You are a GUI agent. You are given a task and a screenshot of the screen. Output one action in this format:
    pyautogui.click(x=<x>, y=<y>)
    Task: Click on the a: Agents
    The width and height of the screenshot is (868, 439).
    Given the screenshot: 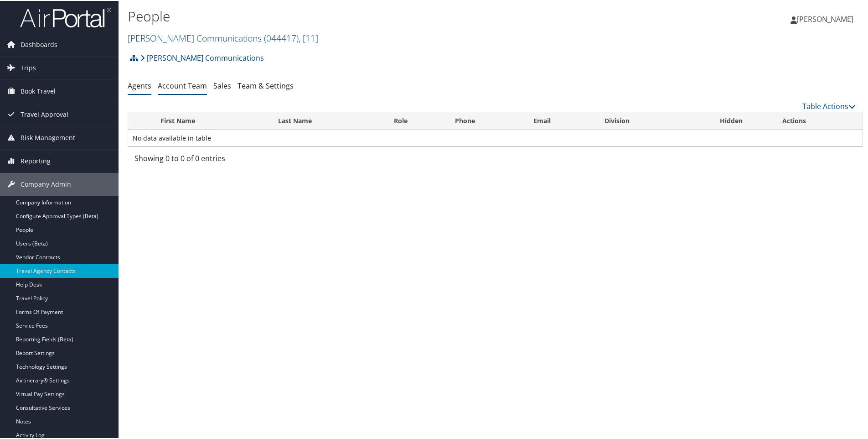 What is the action you would take?
    pyautogui.click(x=140, y=85)
    